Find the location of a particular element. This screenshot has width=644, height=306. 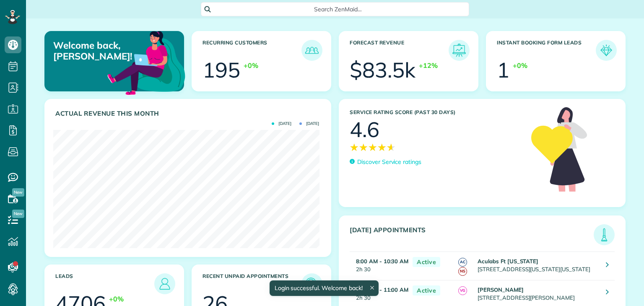

img: icon_unpaid_appointments-47b8ce3997adf2238b356f14209ab4cced10bd1f174958f3ca8f1d0dd7fffeee.png is located at coordinates (312, 284).